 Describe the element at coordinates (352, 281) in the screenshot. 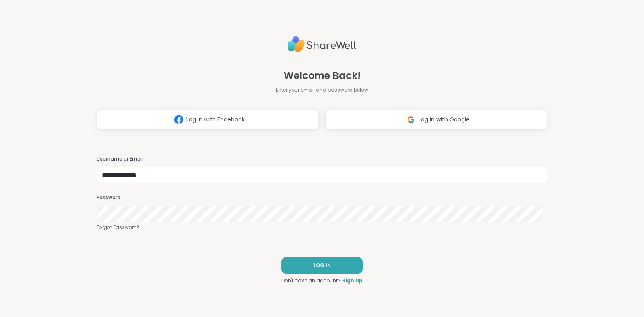

I see `a: Sign up` at that location.